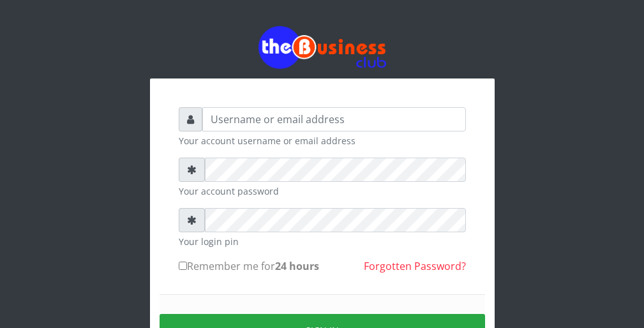 Image resolution: width=644 pixels, height=328 pixels. Describe the element at coordinates (249, 266) in the screenshot. I see `label: Remember me for` at that location.